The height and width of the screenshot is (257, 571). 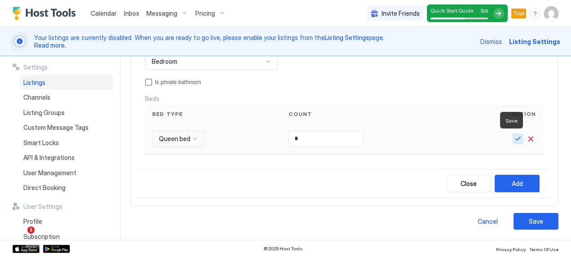 I want to click on div: privateBathroom, so click(x=344, y=82).